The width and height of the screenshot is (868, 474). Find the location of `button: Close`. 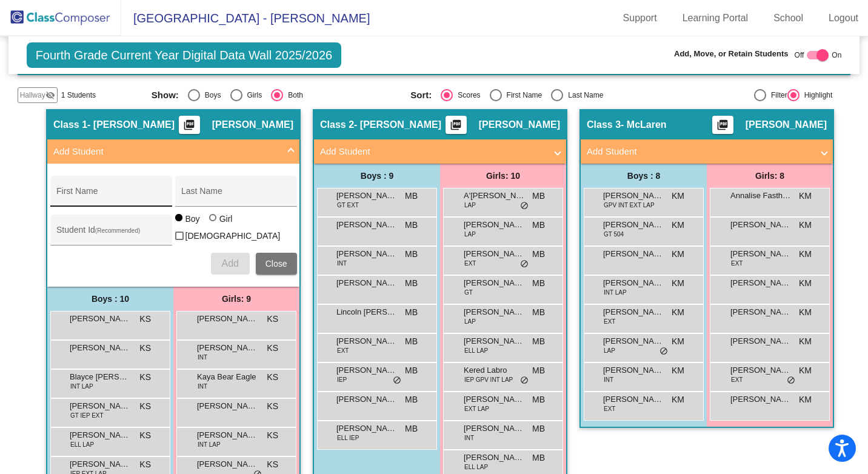

button: Close is located at coordinates (277, 264).